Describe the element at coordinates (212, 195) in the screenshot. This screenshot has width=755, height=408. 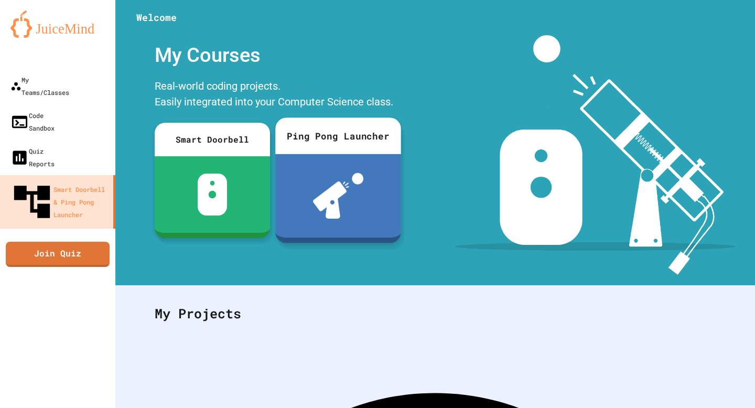
I see `img: sdb-white.svg` at that location.